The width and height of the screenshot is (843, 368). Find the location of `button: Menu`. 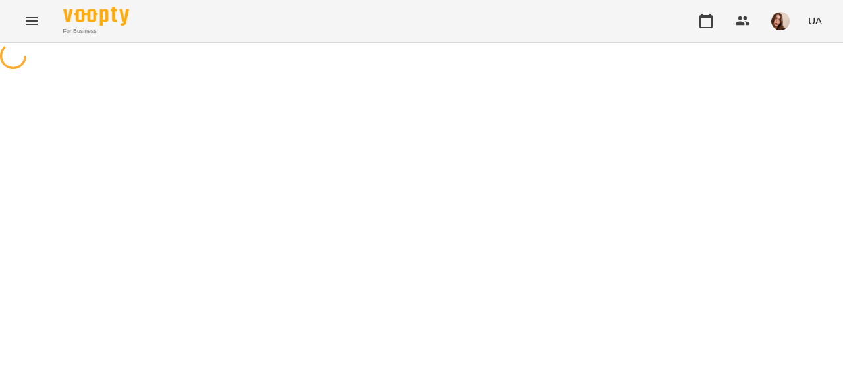

button: Menu is located at coordinates (32, 21).